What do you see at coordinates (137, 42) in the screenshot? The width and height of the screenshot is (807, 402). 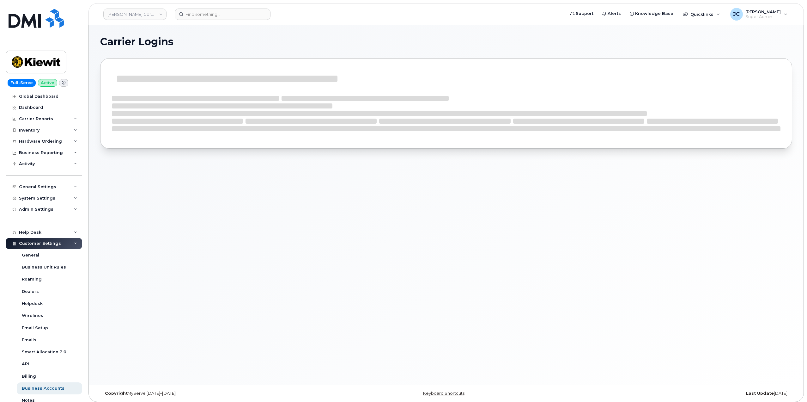 I see `span: Carrier Logins` at bounding box center [137, 42].